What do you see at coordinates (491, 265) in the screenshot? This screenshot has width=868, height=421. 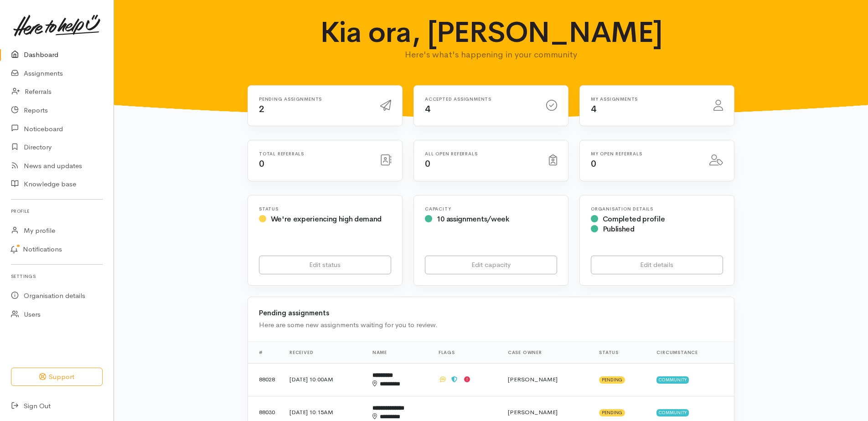 I see `a: Edit capacity` at bounding box center [491, 265].